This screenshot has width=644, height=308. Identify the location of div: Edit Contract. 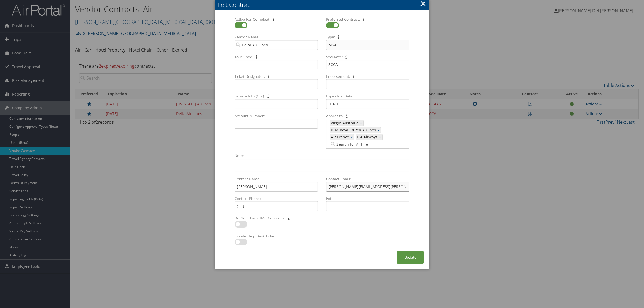
(323, 5).